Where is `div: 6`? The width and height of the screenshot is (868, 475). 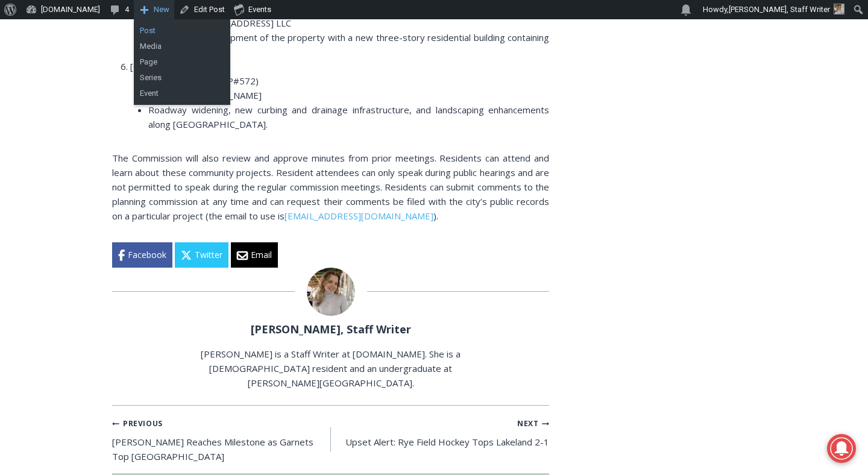 div: 6 is located at coordinates (143, 108).